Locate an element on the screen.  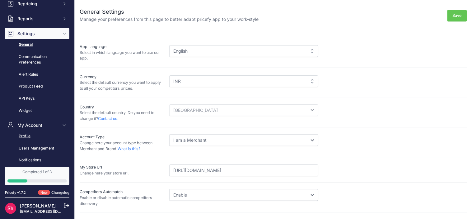
p: Manage your preferences from this page to better adapt pricefy app to your work-style is located at coordinates (169, 19).